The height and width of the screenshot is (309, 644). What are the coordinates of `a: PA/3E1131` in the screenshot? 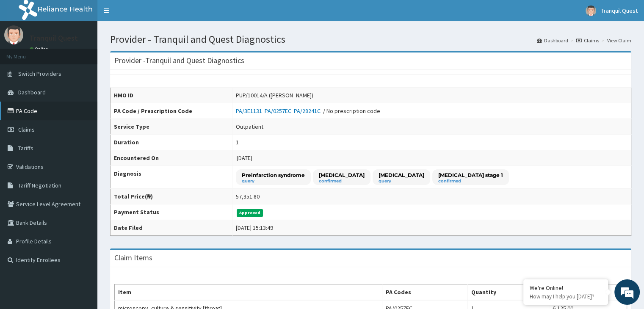 It's located at (250, 111).